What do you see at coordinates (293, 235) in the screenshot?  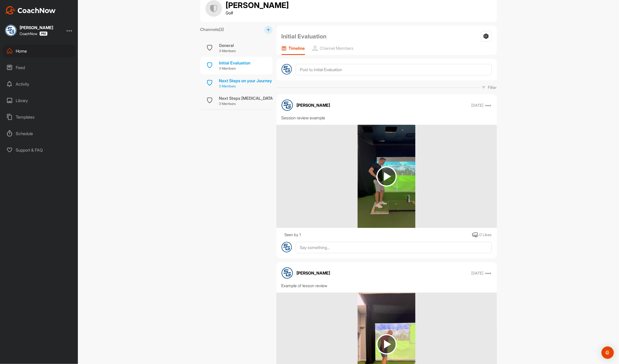 I see `div: Seen by 1` at bounding box center [293, 235].